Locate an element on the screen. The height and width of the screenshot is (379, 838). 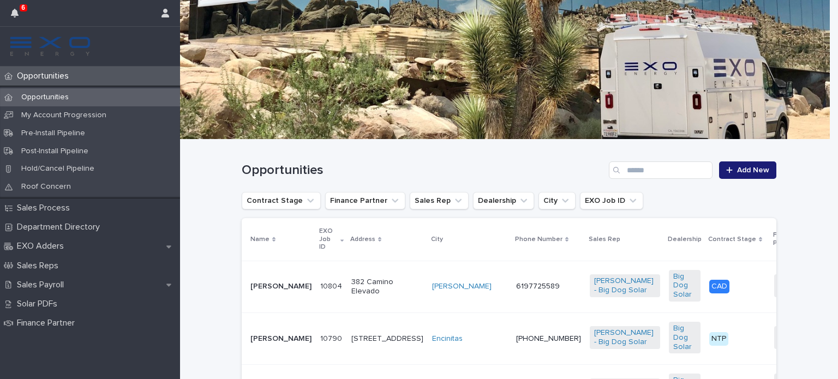
a: Encinitas is located at coordinates (447, 339).